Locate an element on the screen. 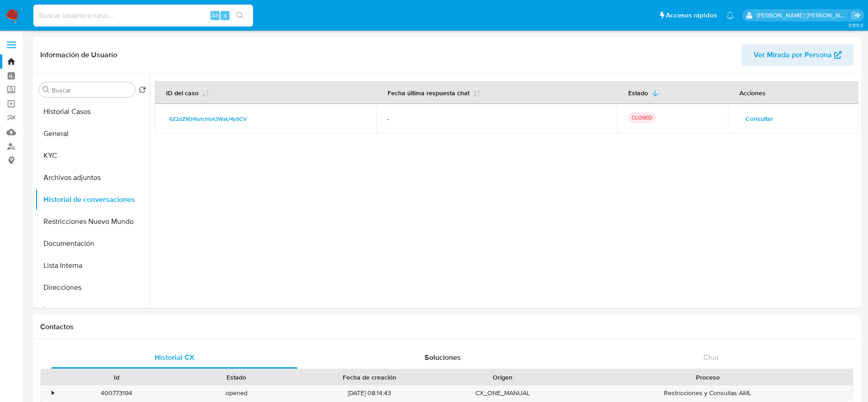 The width and height of the screenshot is (868, 402). span: s is located at coordinates (225, 15).